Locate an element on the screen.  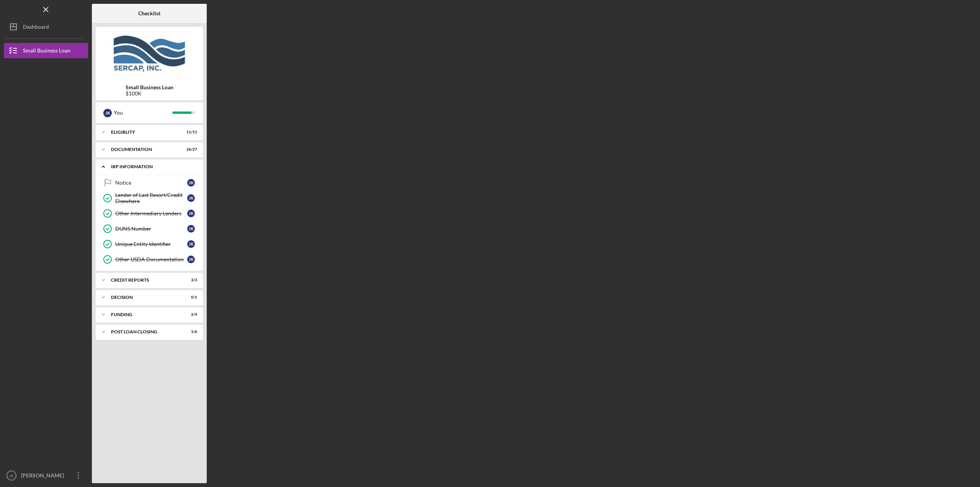
a: DUNS NumberJK is located at coordinates (149, 229).